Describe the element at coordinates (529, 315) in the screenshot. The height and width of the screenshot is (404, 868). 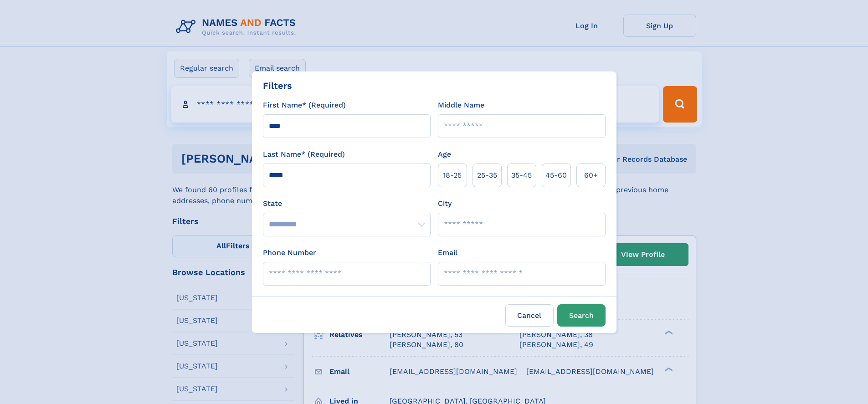
I see `label: Cancel` at that location.